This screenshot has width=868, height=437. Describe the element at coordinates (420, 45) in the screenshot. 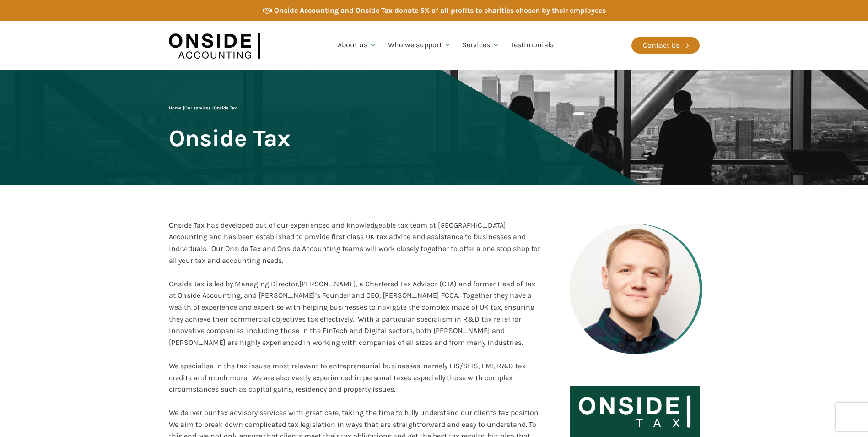

I see `a: Who we support` at that location.